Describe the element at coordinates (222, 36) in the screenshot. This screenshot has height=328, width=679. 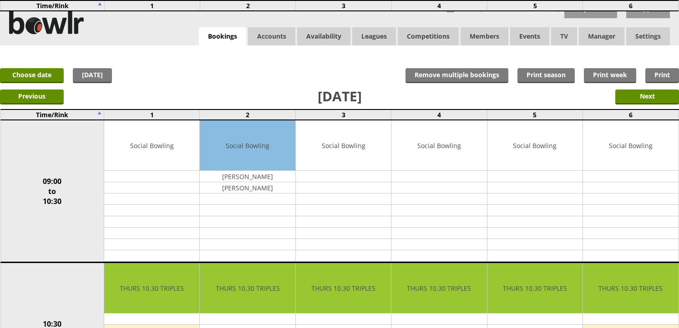
I see `a: Bookings` at that location.